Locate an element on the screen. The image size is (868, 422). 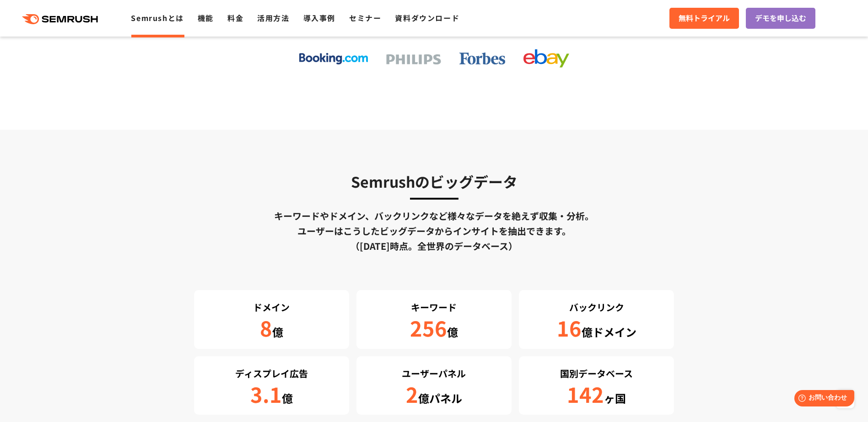
div: 億ドメイン is located at coordinates (596, 329).